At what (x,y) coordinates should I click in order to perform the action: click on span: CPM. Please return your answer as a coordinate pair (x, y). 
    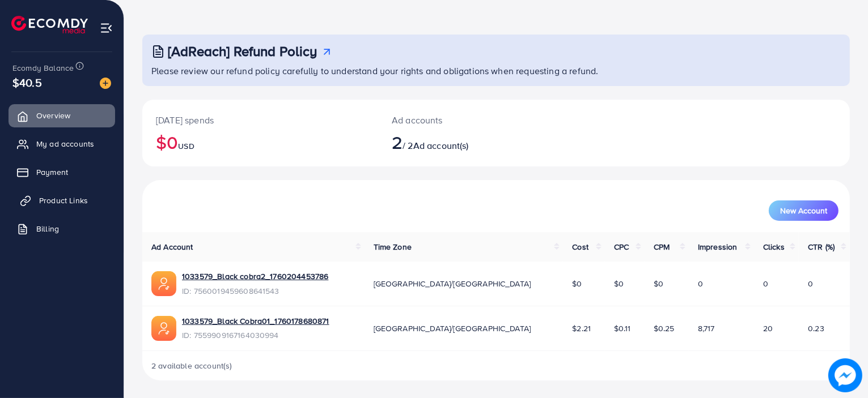
    Looking at the image, I should click on (662, 247).